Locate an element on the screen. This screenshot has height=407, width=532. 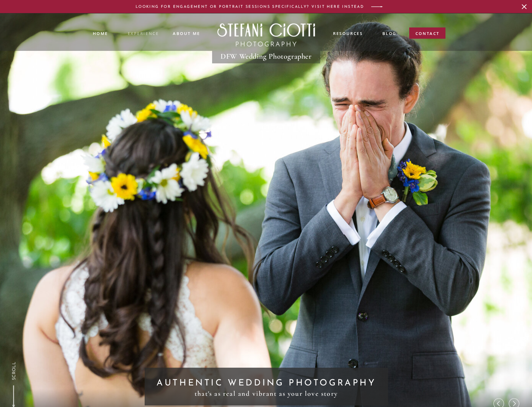
h3: that's as real and vibrant as your love story is located at coordinates (266, 393).